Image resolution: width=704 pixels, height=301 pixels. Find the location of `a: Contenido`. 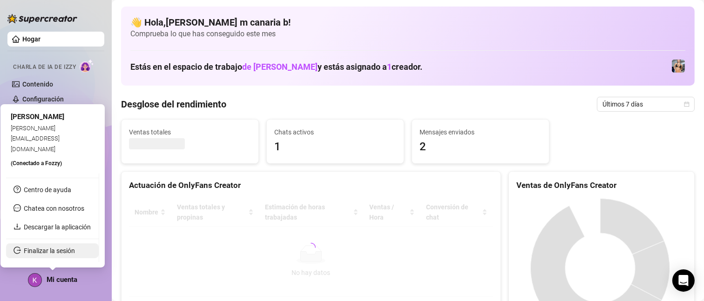

a: Contenido is located at coordinates (38, 84).